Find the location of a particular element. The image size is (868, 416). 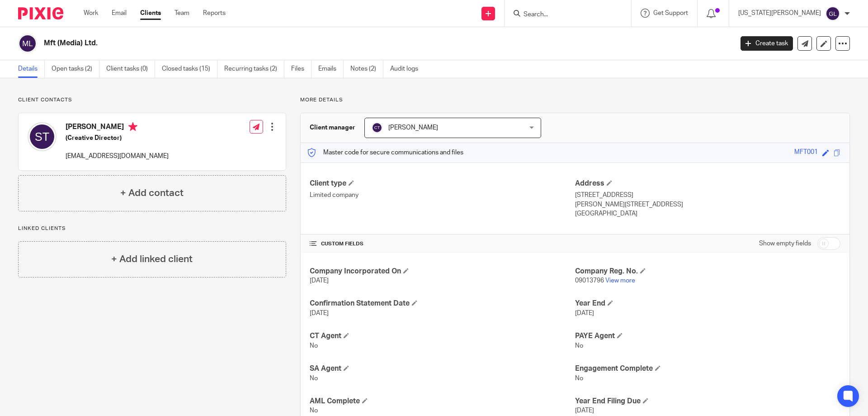

h4: CT Agent is located at coordinates (442, 336).